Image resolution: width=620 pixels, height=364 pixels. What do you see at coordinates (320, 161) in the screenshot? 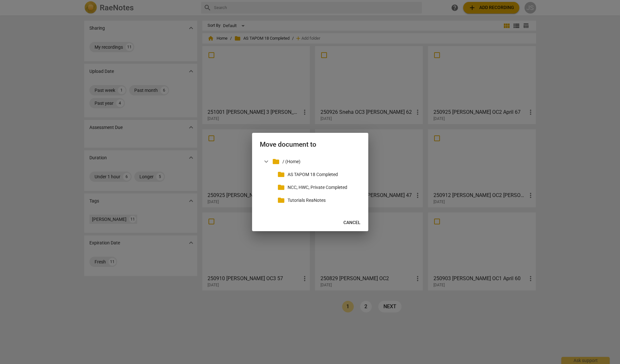
I see `p: / (Home)` at bounding box center [320, 161].